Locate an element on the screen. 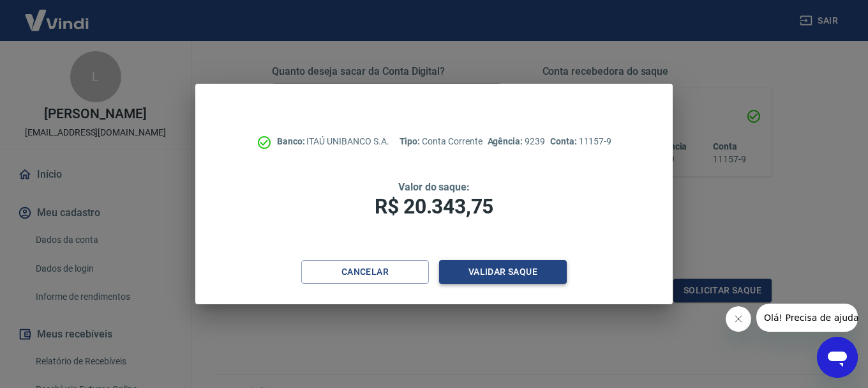  button: Cancelar is located at coordinates (365, 272).